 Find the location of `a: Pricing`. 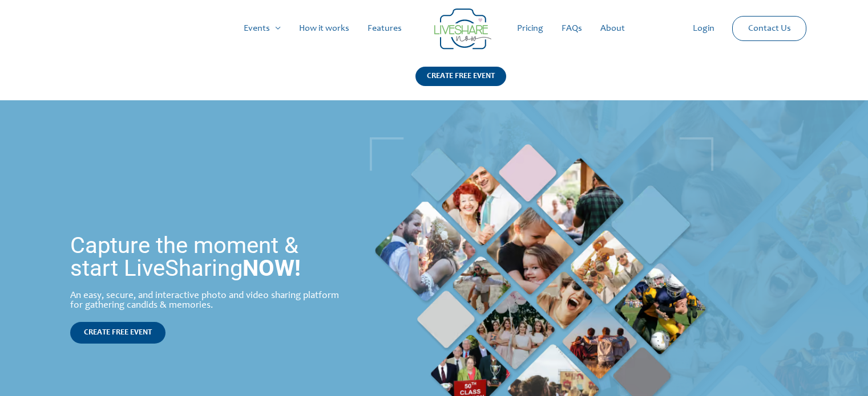

a: Pricing is located at coordinates (530, 28).